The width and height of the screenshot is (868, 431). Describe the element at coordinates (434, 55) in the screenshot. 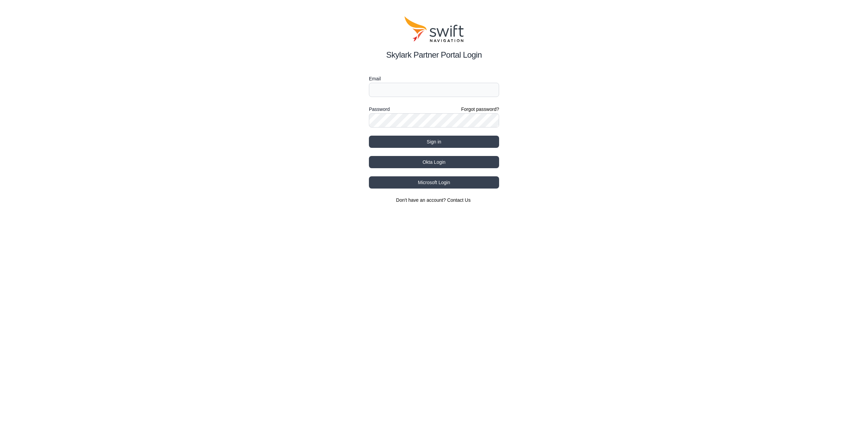

I see `h2: Skylark Partner Portal Login` at that location.